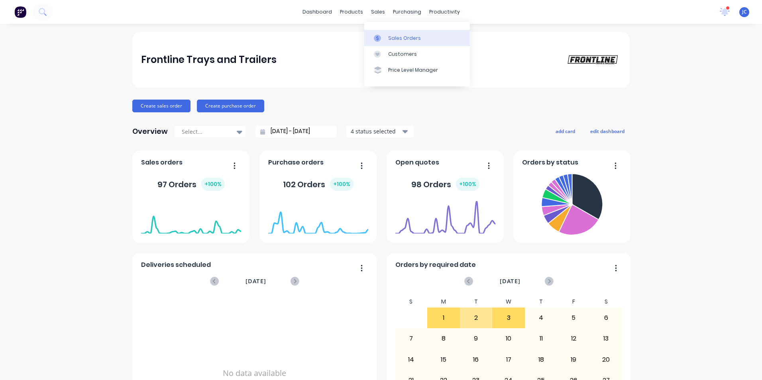 This screenshot has height=380, width=762. I want to click on div: 4, so click(541, 318).